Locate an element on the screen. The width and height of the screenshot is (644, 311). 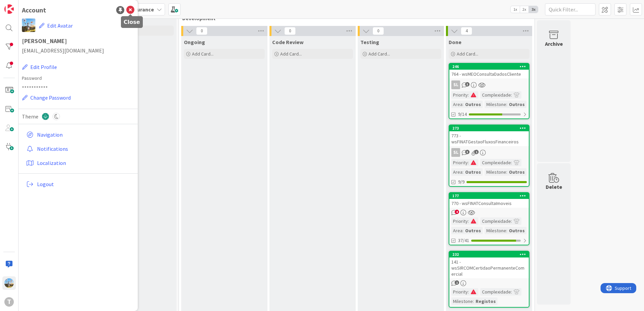
div: T is located at coordinates (9, 302).